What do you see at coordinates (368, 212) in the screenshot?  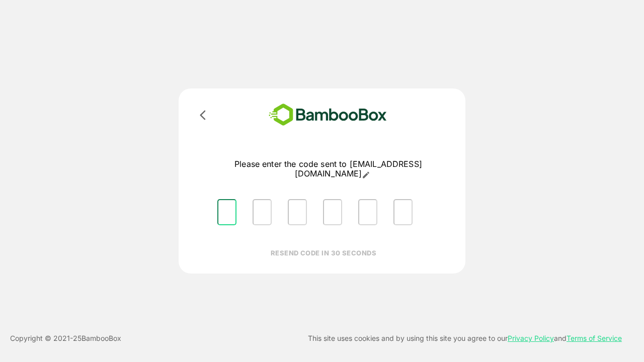 I see `input: Please enter OTP character 5` at bounding box center [368, 212].